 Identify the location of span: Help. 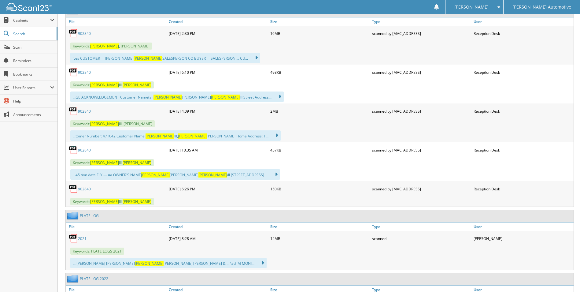
(34, 101).